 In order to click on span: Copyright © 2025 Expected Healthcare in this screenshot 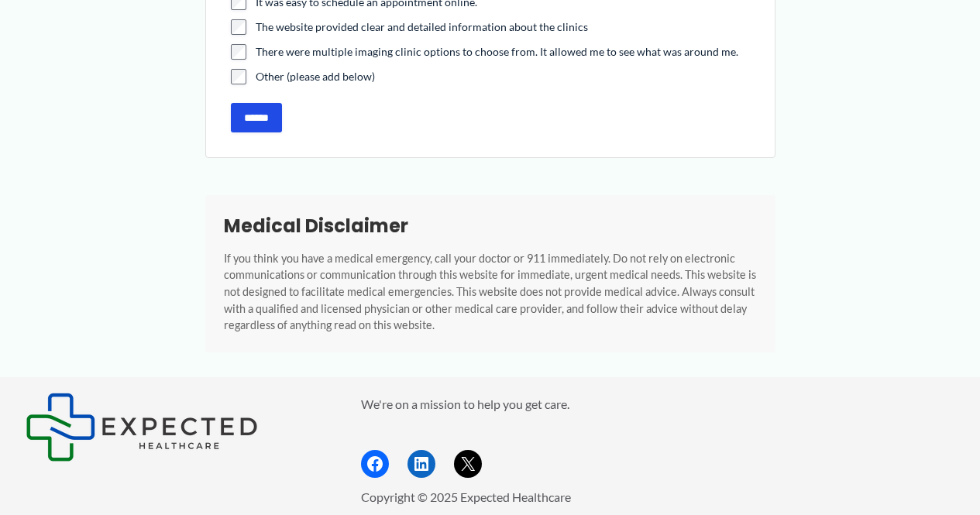, I will do `click(466, 497)`.